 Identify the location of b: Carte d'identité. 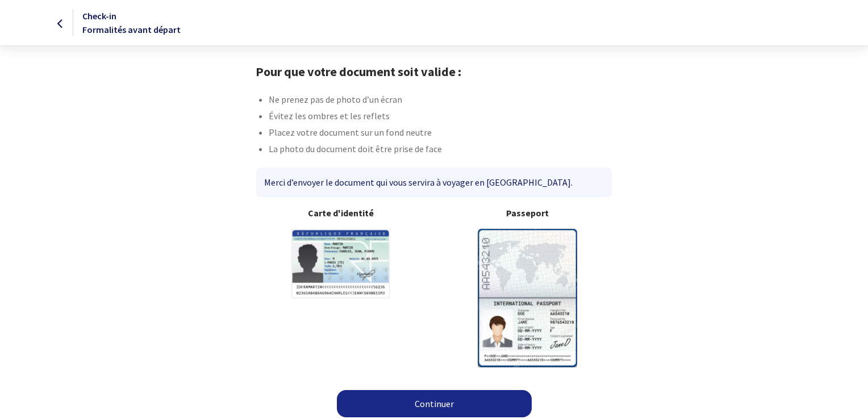
(340, 213).